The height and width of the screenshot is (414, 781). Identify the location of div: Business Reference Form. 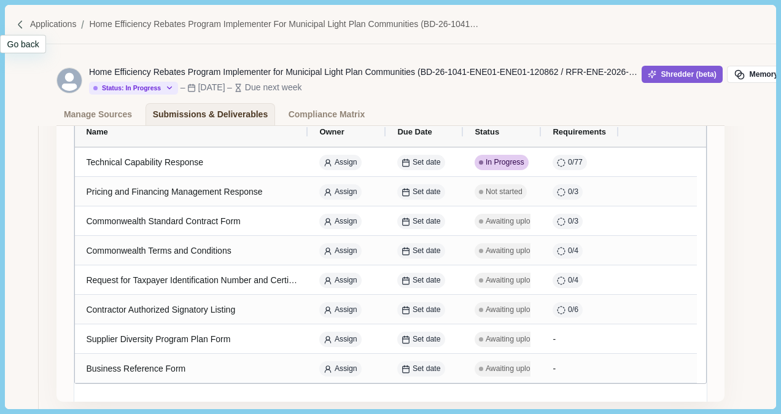
(192, 368).